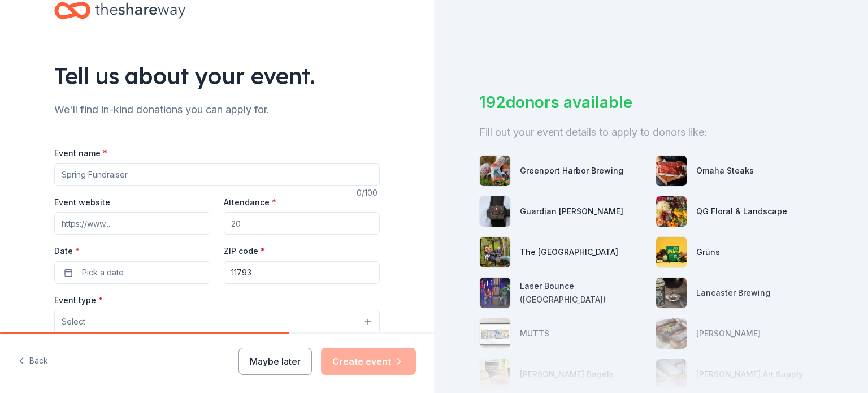  I want to click on span: Pick a date, so click(103, 272).